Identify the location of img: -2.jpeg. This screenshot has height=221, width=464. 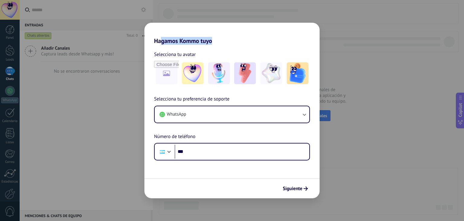
(219, 73).